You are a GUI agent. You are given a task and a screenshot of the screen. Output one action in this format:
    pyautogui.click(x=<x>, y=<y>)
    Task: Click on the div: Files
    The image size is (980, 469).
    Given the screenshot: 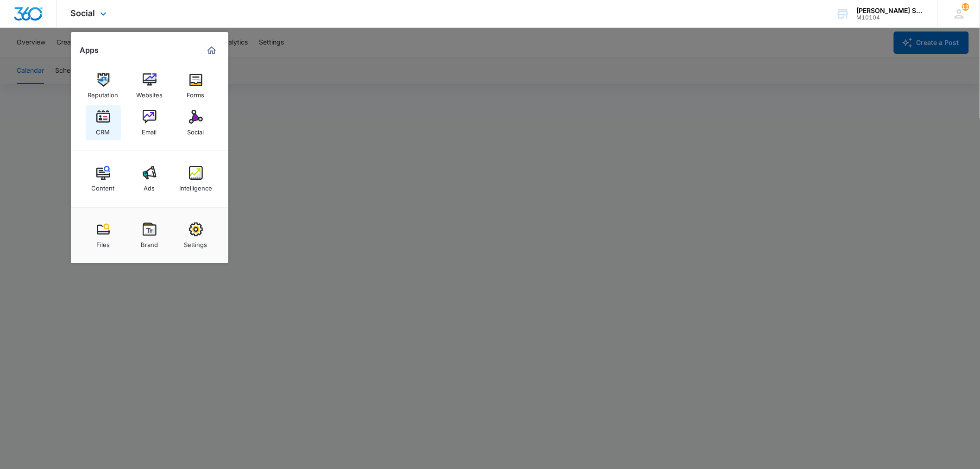 What is the action you would take?
    pyautogui.click(x=103, y=243)
    